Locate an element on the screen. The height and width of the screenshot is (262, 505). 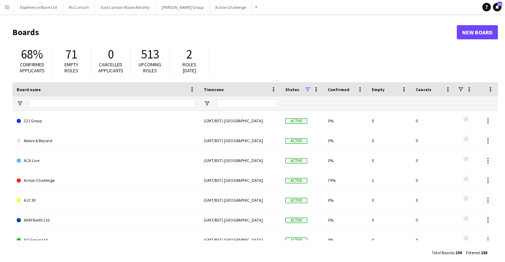
div: 79% is located at coordinates (345, 180).